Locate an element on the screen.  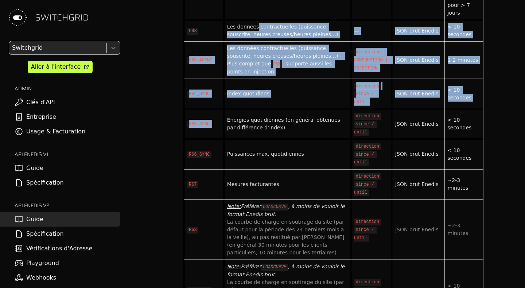
h2: API ENEDIS v1 is located at coordinates (67, 154).